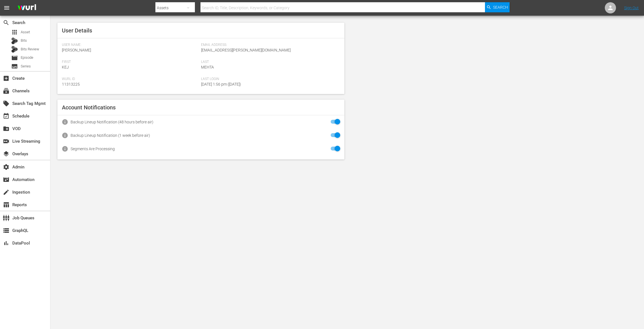 This screenshot has height=329, width=644. Describe the element at coordinates (130, 62) in the screenshot. I see `span: First` at that location.